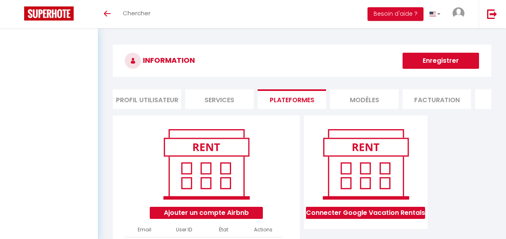  What do you see at coordinates (302, 61) in the screenshot?
I see `h3: INFORMATION` at bounding box center [302, 61].